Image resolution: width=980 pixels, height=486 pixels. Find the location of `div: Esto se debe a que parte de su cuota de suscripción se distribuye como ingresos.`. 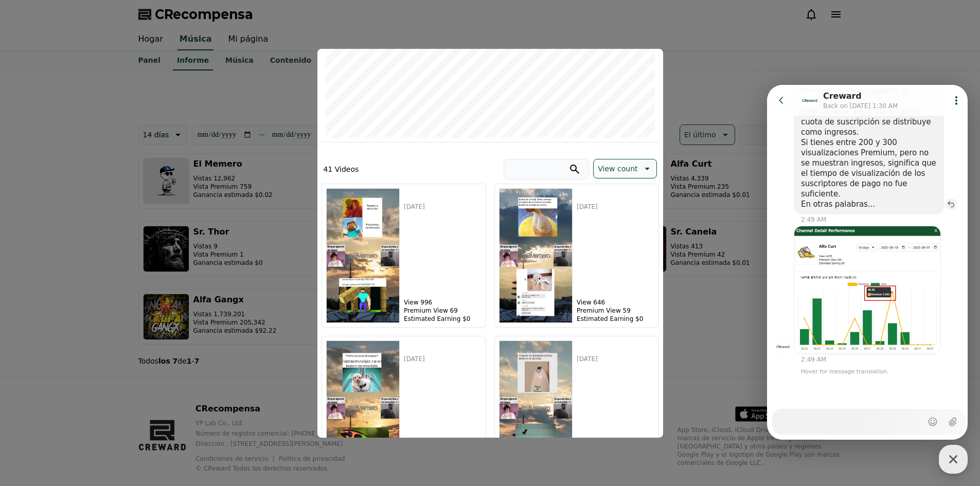

div: Esto se debe a que parte de su cuota de suscripción se distribuye como ingresos. is located at coordinates (102, 37).